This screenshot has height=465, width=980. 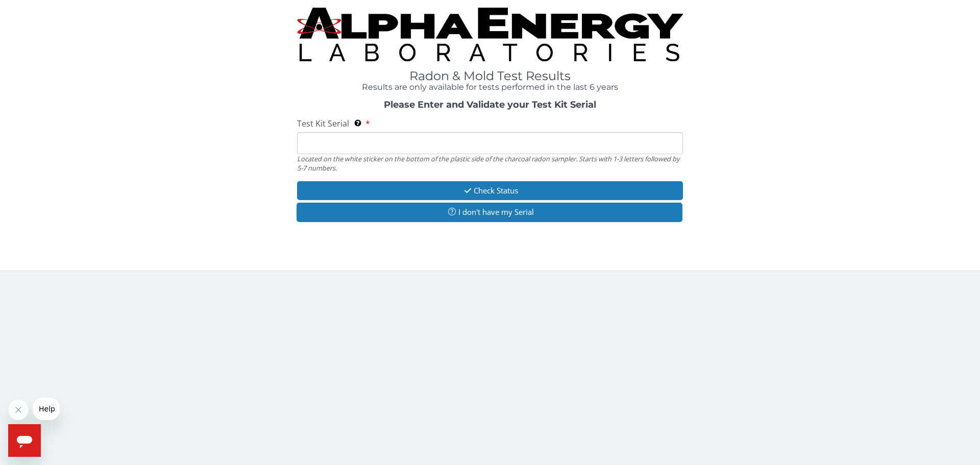 I want to click on h1: Radon & Mold Test Results, so click(x=490, y=76).